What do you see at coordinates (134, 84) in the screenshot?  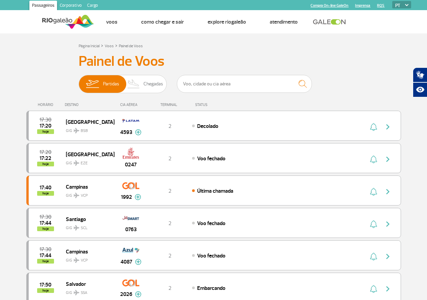 I see `img: slider-desembarque` at bounding box center [134, 84].